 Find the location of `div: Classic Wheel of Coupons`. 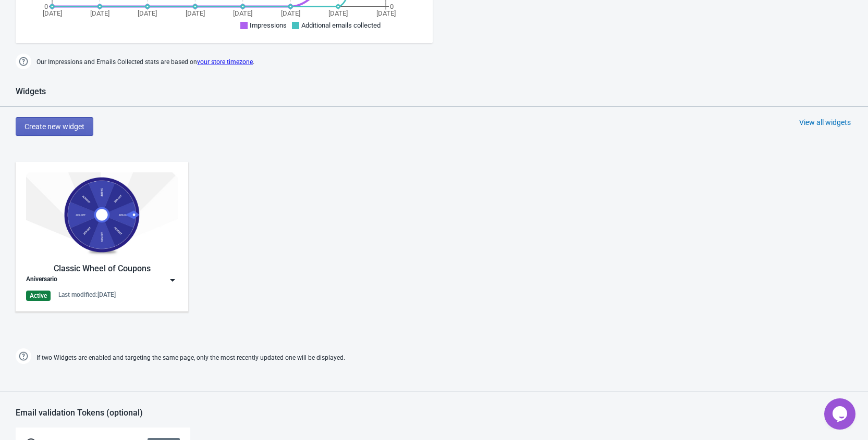

div: Classic Wheel of Coupons is located at coordinates (102, 269).